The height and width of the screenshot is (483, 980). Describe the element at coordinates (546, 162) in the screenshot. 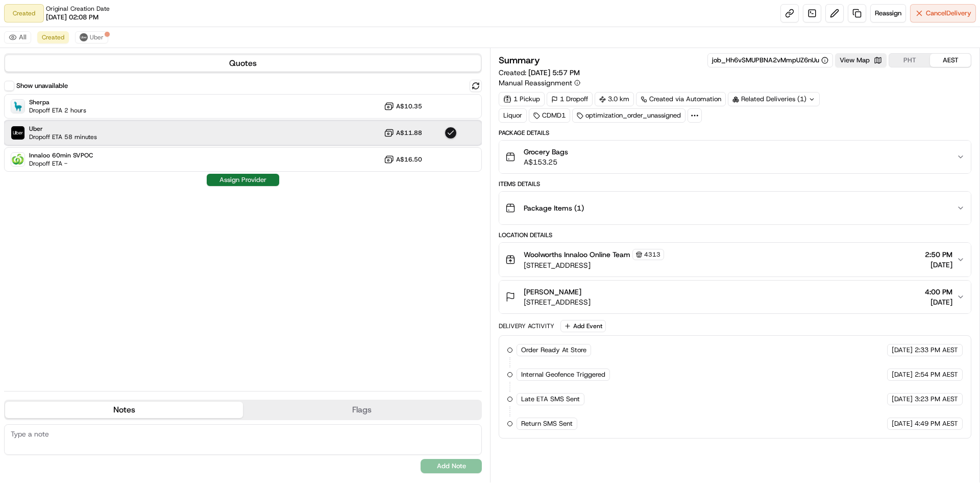

I see `span: A$153.25` at that location.